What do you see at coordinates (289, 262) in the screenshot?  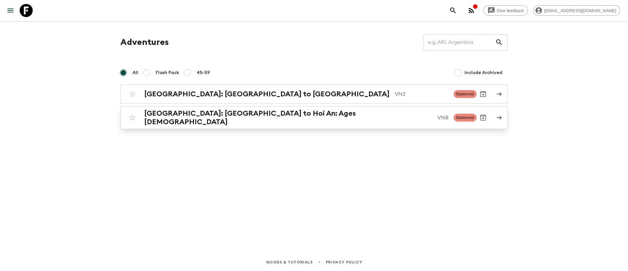 I see `a: Guides & Tutorials` at bounding box center [289, 262].